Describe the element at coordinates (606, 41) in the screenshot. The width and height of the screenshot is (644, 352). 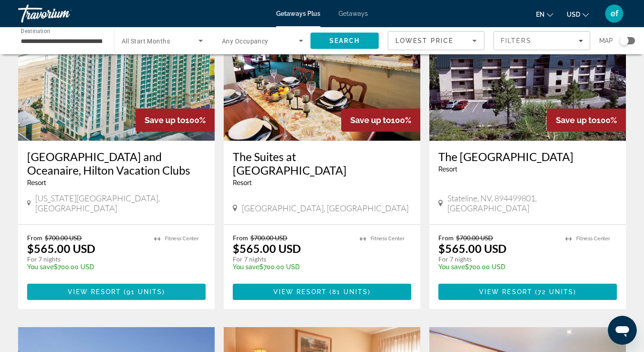
I see `span: Map` at that location.